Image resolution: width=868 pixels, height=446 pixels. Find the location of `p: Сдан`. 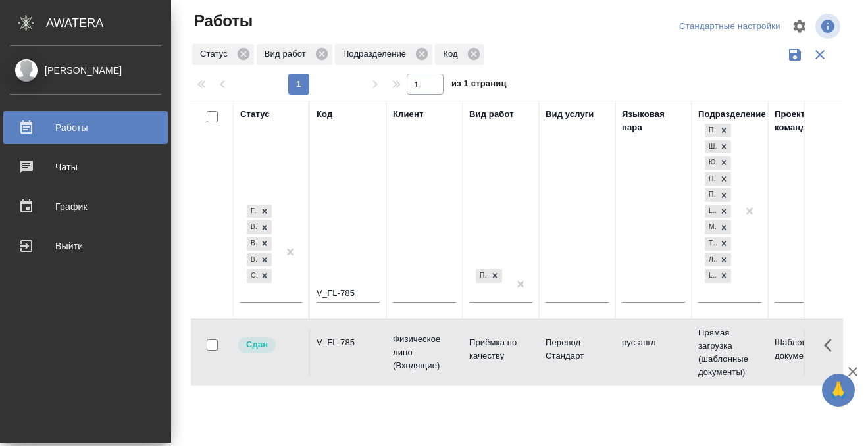

p: Сдан is located at coordinates (256, 345).